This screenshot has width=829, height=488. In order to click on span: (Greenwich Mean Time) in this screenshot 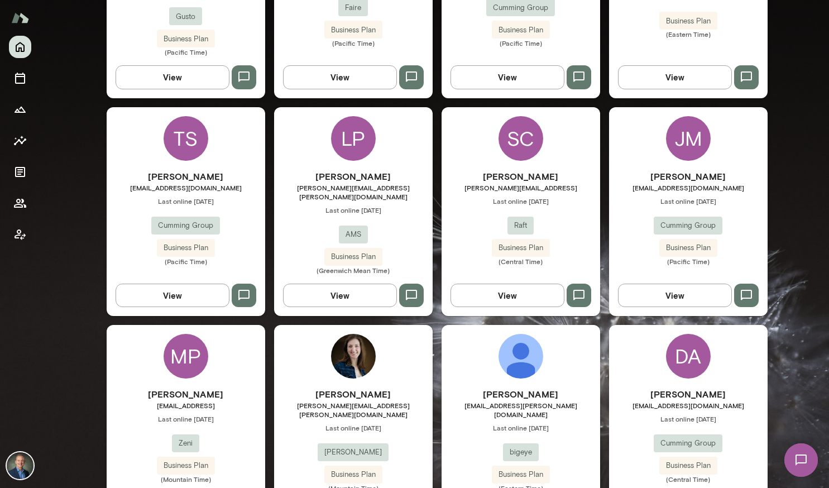, I will do `click(353, 270)`.